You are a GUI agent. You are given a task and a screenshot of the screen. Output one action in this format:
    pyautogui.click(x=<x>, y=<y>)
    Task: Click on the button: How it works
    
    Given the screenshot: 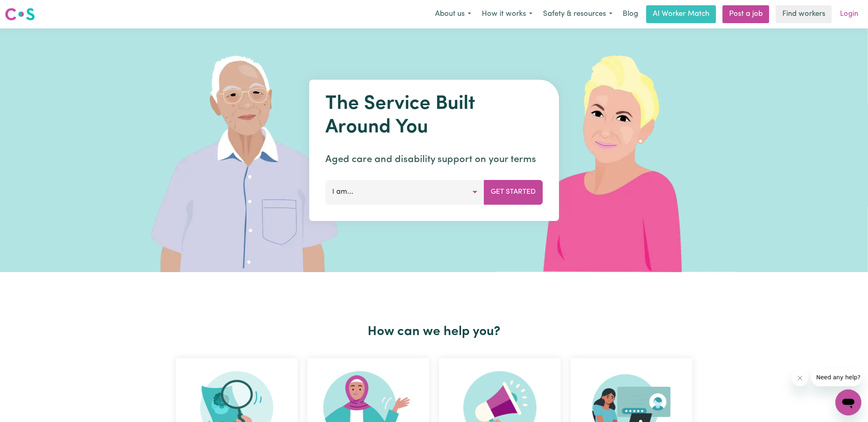 What is the action you would take?
    pyautogui.click(x=507, y=14)
    